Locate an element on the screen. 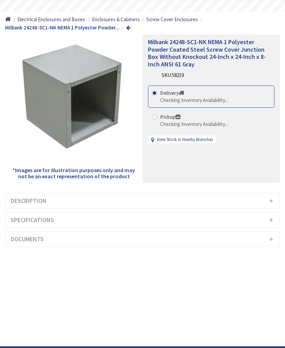 The height and width of the screenshot is (348, 285). a: Enclosures & Cabinets is located at coordinates (116, 19).